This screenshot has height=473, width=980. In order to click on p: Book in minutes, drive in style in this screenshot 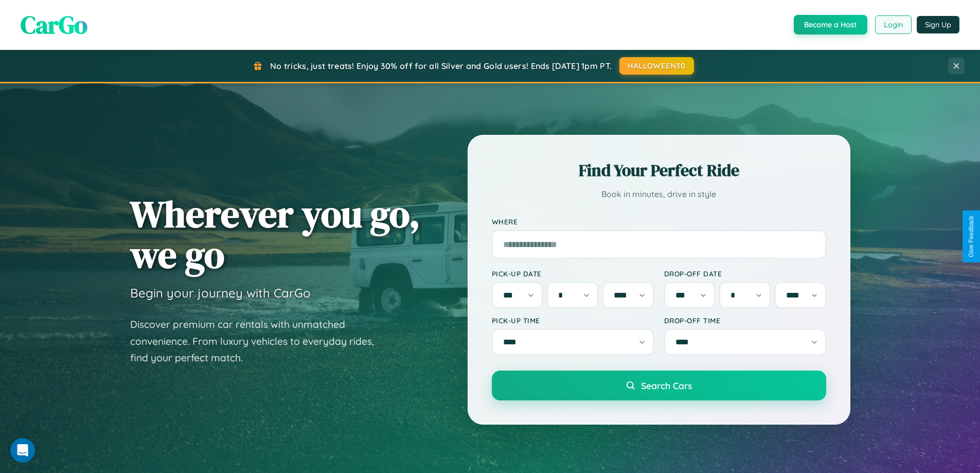, I will do `click(659, 194)`.